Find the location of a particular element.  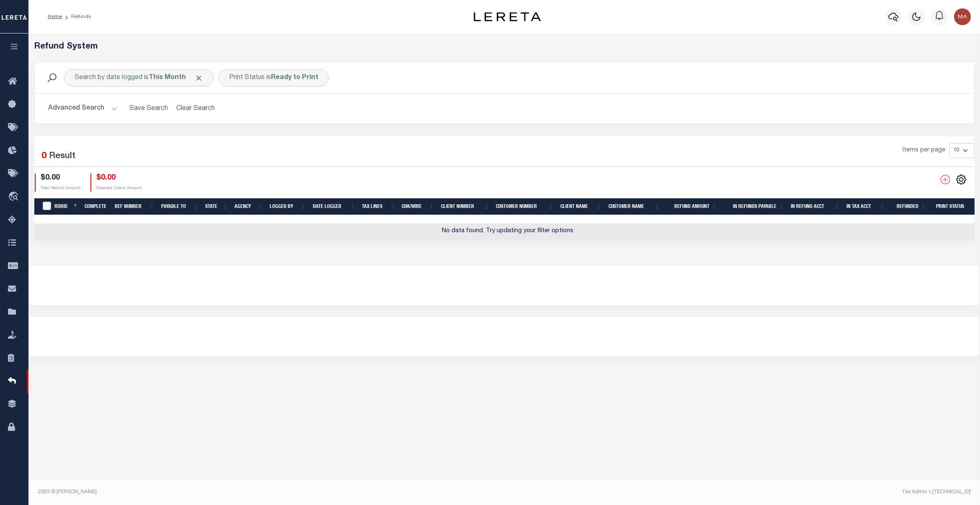

th: In Refund Acct: activate to sort column ascending is located at coordinates (815, 207).